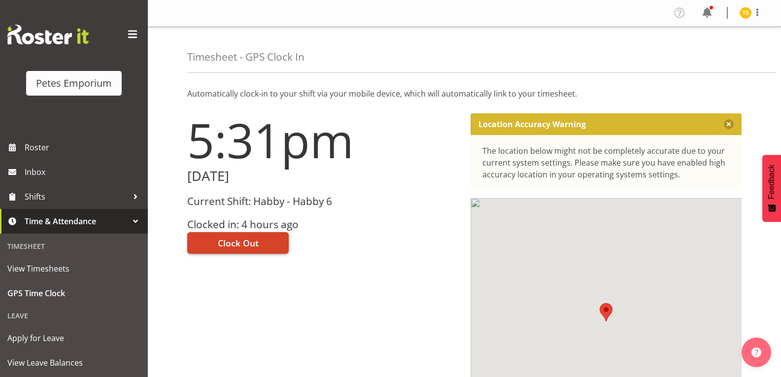 This screenshot has height=377, width=781. I want to click on a: GPS Time Clock, so click(74, 293).